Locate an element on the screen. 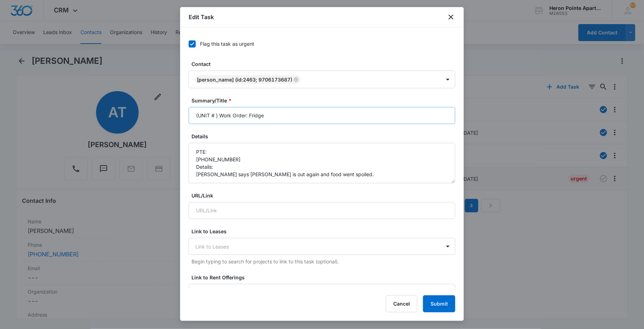 The height and width of the screenshot is (329, 644). label: Details is located at coordinates (325, 136).